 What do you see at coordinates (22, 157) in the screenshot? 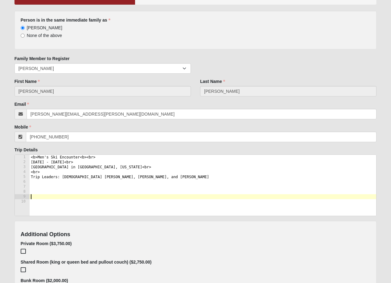
I see `div: 1` at bounding box center [22, 157].